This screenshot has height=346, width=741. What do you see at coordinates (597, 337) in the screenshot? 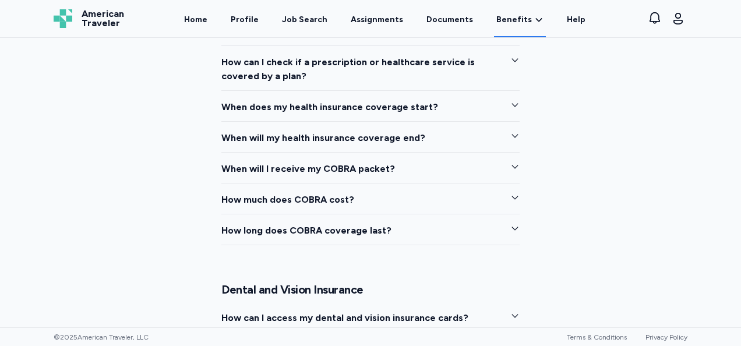
I see `a: Terms & Conditions` at bounding box center [597, 337].